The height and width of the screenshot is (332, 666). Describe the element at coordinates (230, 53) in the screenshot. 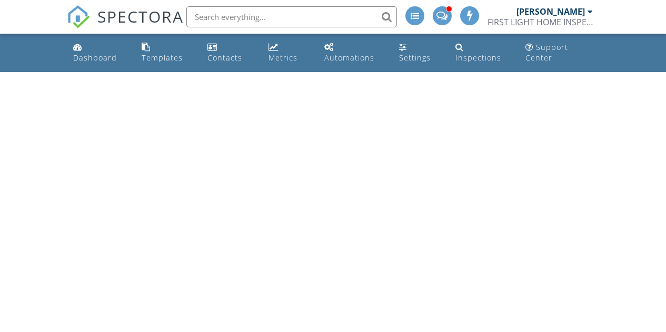

I see `a: Contacts` at that location.